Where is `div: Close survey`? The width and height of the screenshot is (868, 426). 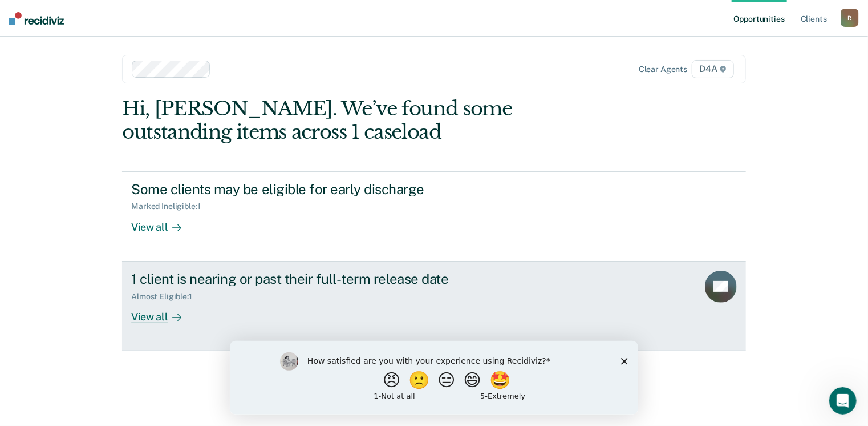 div: Close survey is located at coordinates (395, 21).